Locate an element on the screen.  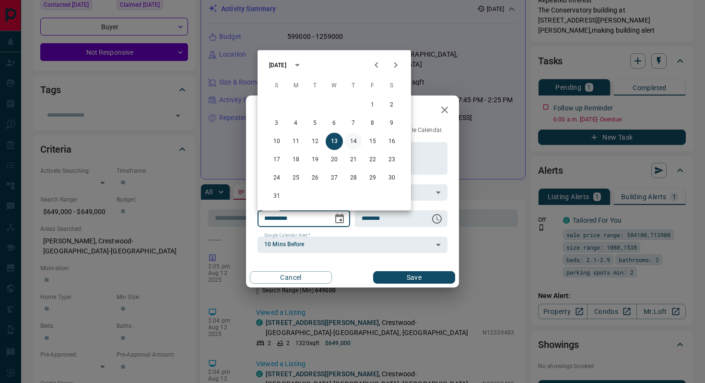
button: 31 is located at coordinates (277, 196).